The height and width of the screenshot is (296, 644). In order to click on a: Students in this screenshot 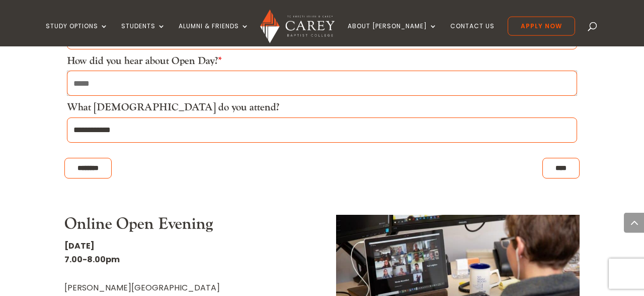, I will do `click(143, 34)`.